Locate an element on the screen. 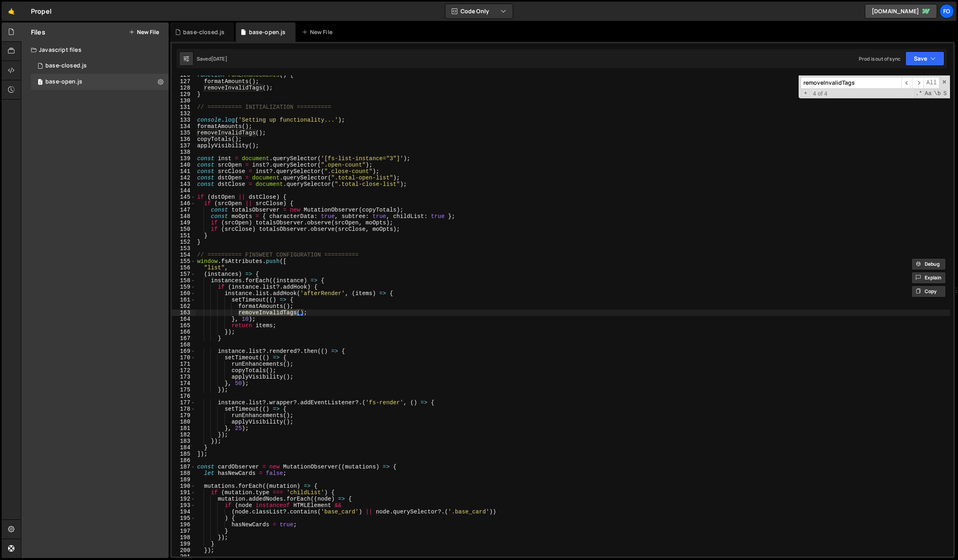 Image resolution: width=958 pixels, height=560 pixels. div: 192 is located at coordinates (184, 499).